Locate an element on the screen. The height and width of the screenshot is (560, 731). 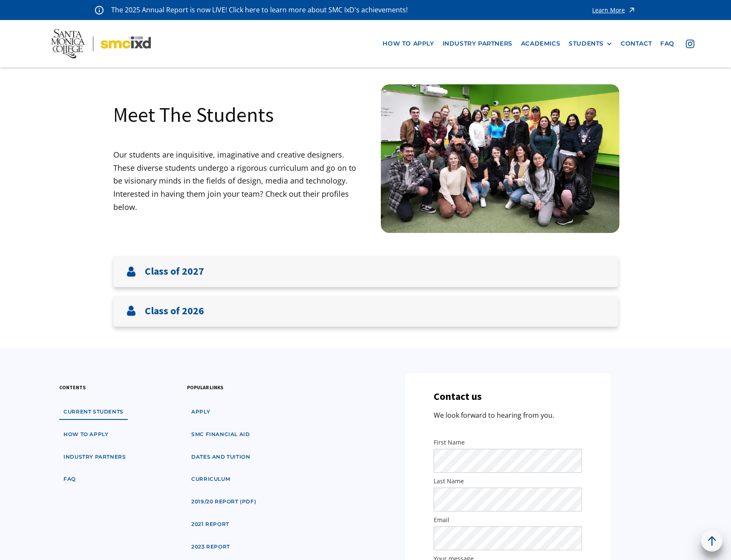
h3: contents is located at coordinates (72, 387).